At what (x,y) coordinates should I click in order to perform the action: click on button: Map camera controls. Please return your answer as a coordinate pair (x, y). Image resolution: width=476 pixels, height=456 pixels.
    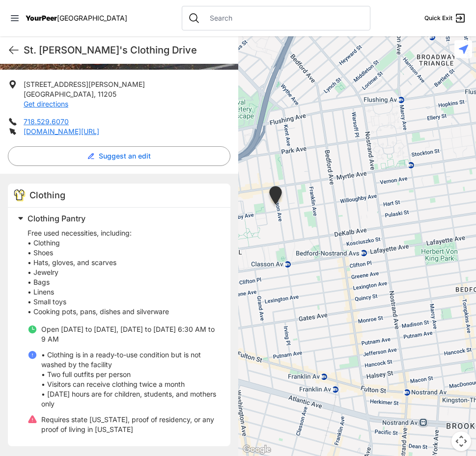
    Looking at the image, I should click on (462, 442).